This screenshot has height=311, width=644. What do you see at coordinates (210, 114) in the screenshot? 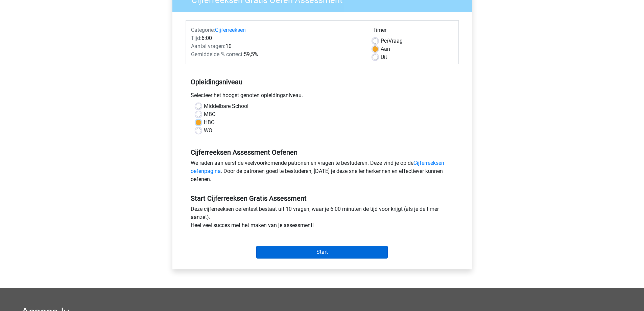
I see `label: MBO` at bounding box center [210, 114].